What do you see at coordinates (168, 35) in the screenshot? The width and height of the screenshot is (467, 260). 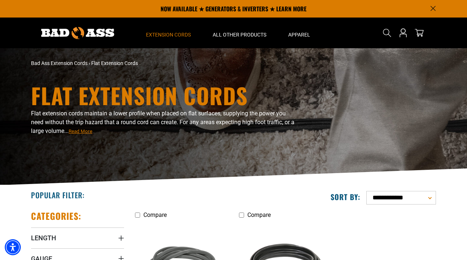 I see `span: Extension Cords` at bounding box center [168, 35].